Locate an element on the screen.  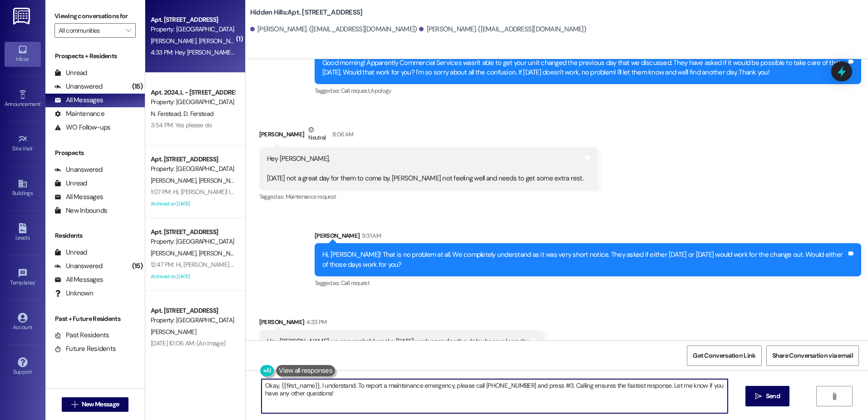
span: Apology is located at coordinates (380, 90).